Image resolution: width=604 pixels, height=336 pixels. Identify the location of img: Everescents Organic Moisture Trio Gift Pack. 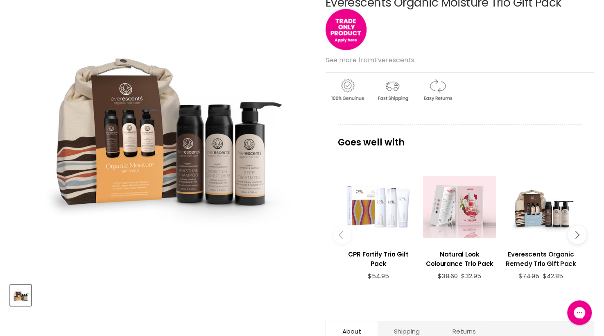
(20, 295).